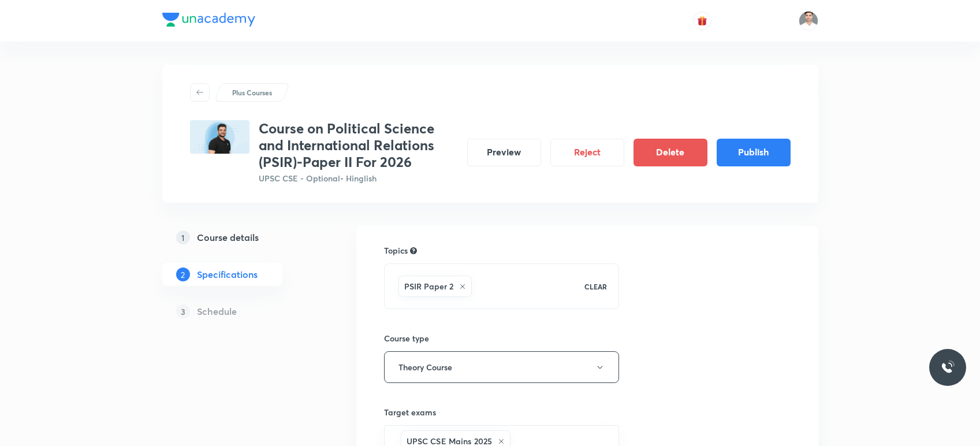 This screenshot has width=980, height=446. What do you see at coordinates (613, 442) in the screenshot?
I see `button: Open` at bounding box center [613, 442].